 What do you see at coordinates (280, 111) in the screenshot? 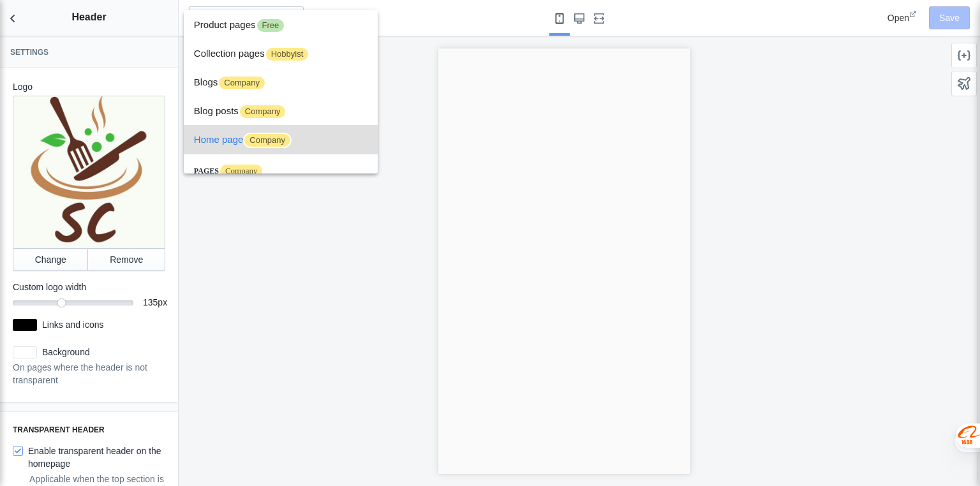
I see `span: Blog posts` at bounding box center [280, 111].